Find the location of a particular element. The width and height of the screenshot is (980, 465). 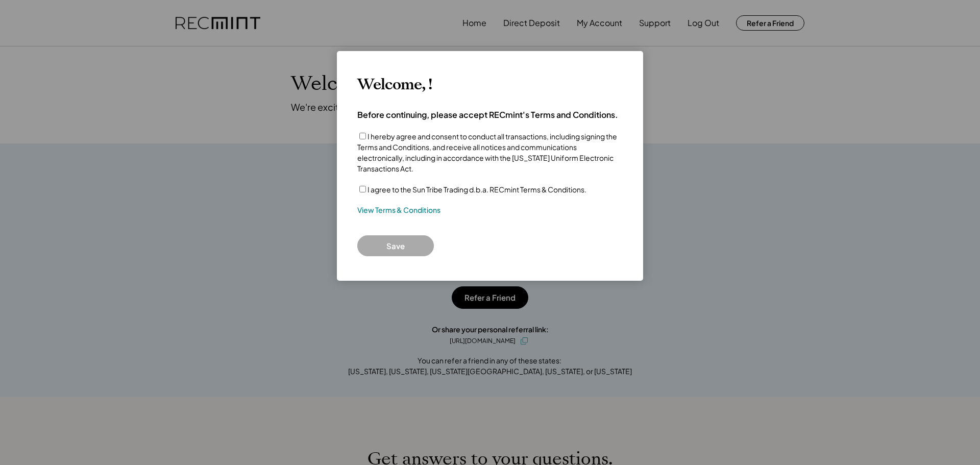

a: View Terms & Conditions is located at coordinates (398, 210).